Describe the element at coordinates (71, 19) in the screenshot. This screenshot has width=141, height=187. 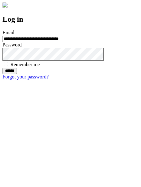
I see `h2: Log in` at that location.